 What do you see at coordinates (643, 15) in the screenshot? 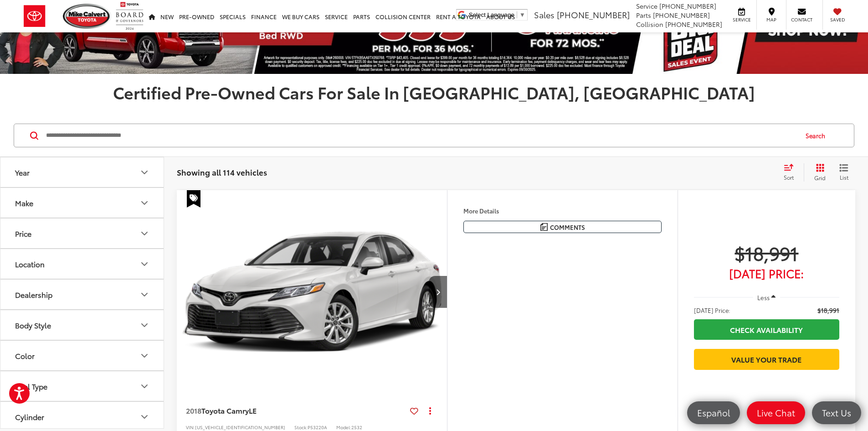
I see `span: Parts` at bounding box center [643, 15].